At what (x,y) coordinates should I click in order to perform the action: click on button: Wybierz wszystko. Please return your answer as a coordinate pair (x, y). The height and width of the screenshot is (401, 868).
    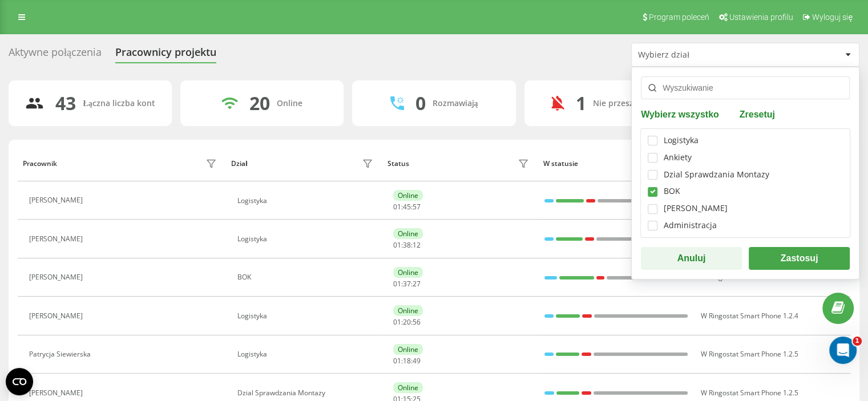
    Looking at the image, I should click on (681, 114).